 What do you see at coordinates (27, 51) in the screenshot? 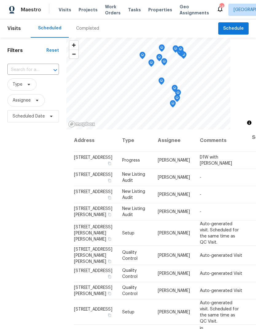
I see `h1: Filters` at bounding box center [27, 51].